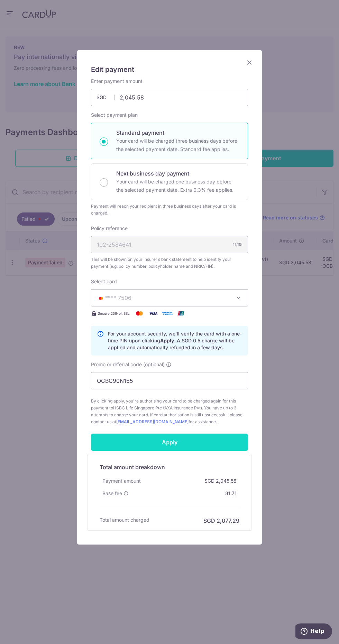 Image resolution: width=339 pixels, height=644 pixels. What do you see at coordinates (169, 412) in the screenshot?
I see `span: By clicking apply, you're authorising your card to be charged again for this payment to . You hav...` at bounding box center [169, 412].